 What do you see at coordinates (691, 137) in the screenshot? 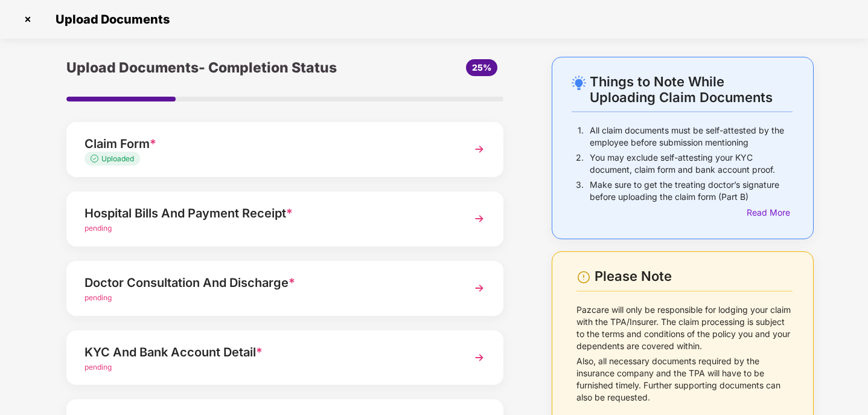
I see `p: All claim documents must be self-attested by the employee before submission mentioning` at bounding box center [691, 137].